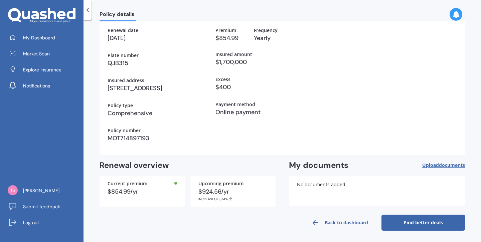  I want to click on h2: Renewal overview, so click(187, 165).